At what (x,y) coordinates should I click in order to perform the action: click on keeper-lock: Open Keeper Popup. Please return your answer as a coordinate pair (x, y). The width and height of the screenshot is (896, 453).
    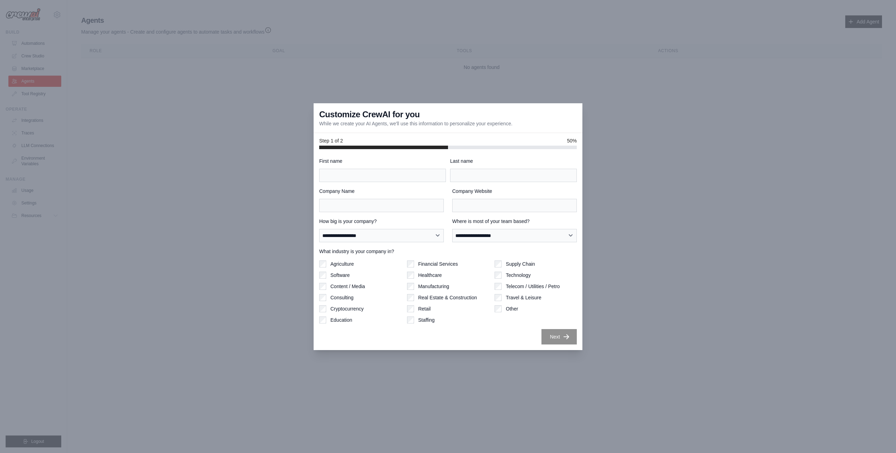
    Looking at the image, I should click on (439, 175).